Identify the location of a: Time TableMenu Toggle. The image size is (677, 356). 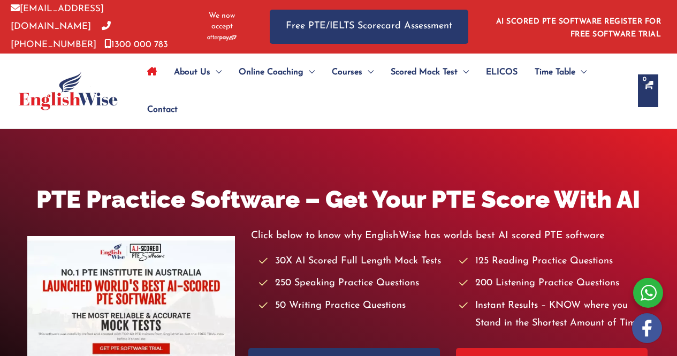
(561, 72).